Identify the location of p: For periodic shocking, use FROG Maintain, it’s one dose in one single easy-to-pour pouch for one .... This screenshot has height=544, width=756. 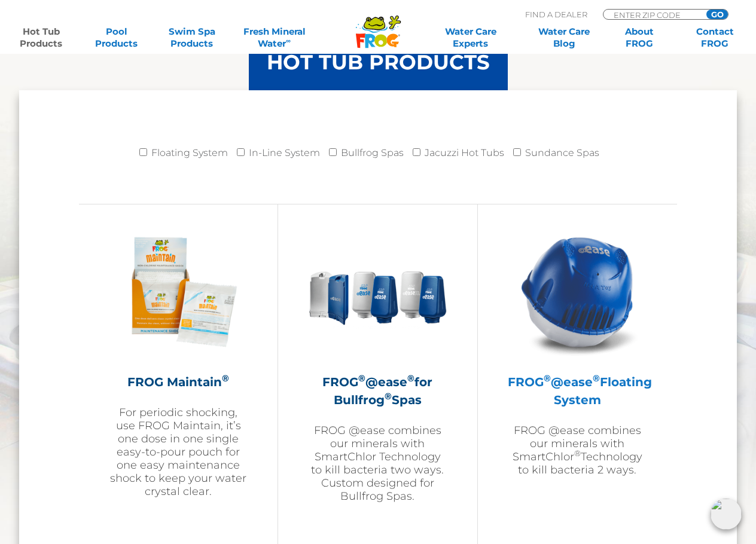
(178, 452).